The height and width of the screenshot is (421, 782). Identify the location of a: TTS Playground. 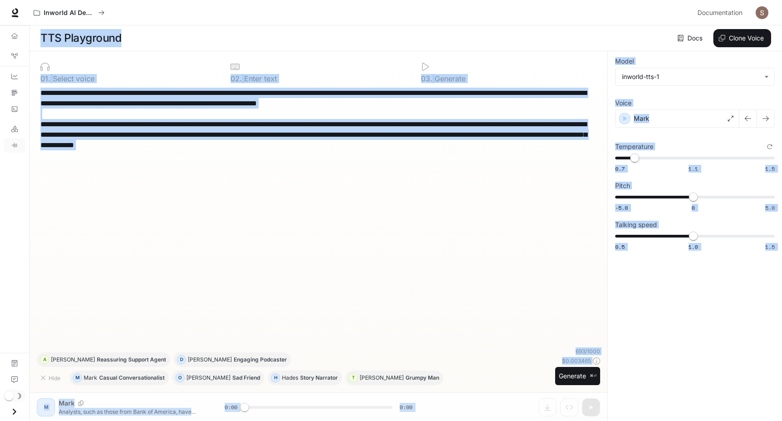
(15, 145).